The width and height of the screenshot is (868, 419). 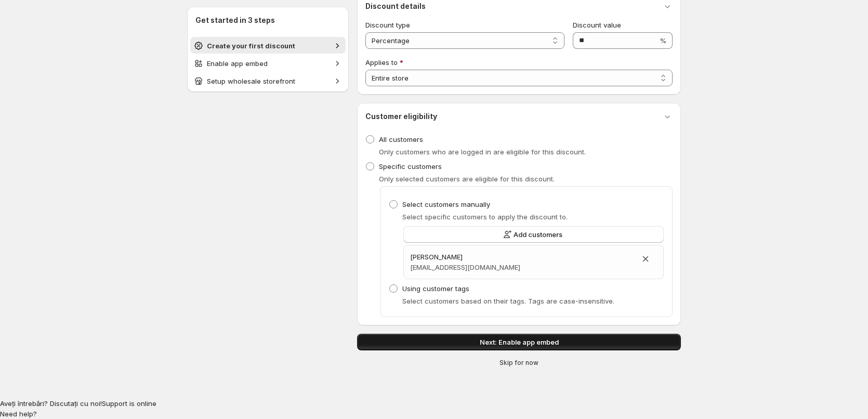 What do you see at coordinates (436, 289) in the screenshot?
I see `span: Using customer tags` at bounding box center [436, 289].